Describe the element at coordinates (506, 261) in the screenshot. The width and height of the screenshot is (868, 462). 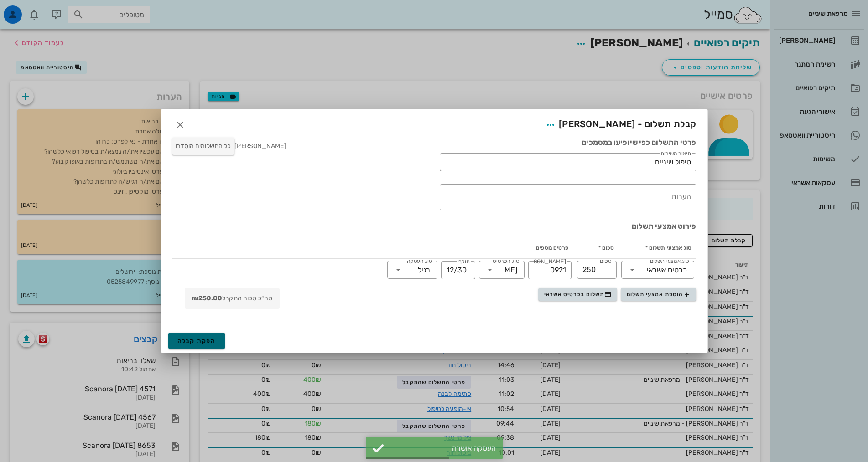
I see `label: סוג הכרטיס` at that location.